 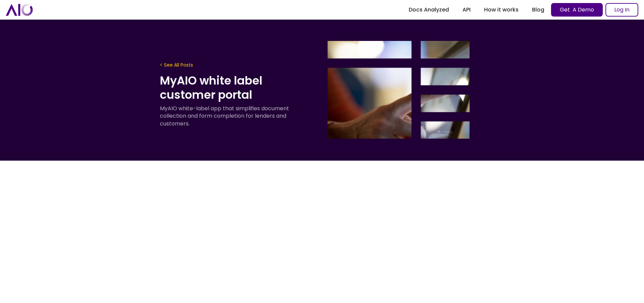 I want to click on a: API, so click(x=467, y=10).